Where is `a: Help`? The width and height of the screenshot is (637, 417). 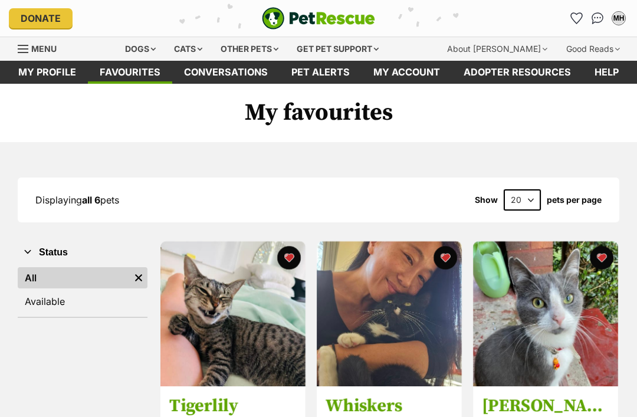 a: Help is located at coordinates (606, 72).